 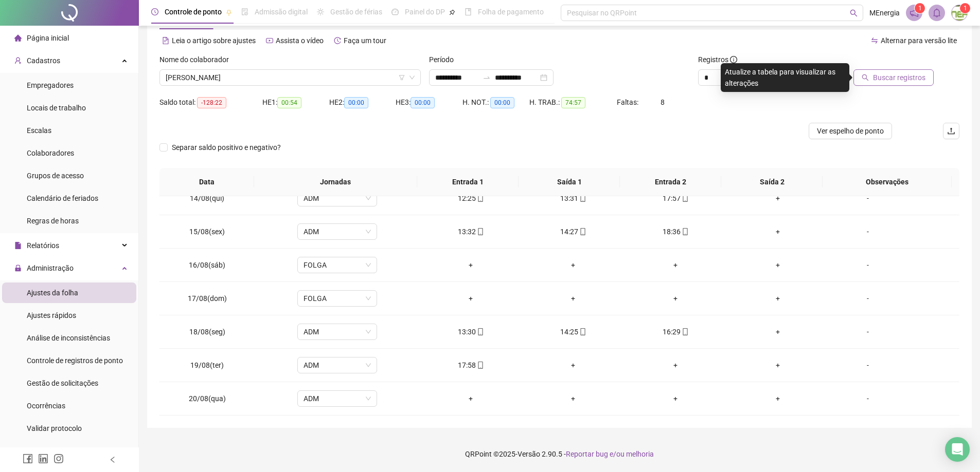 I want to click on span: 14/08(qui), so click(x=207, y=198).